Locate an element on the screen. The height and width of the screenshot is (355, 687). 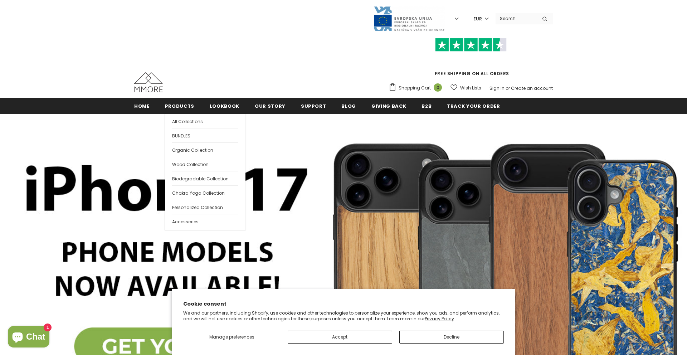
button: Manage preferences is located at coordinates (232, 337).